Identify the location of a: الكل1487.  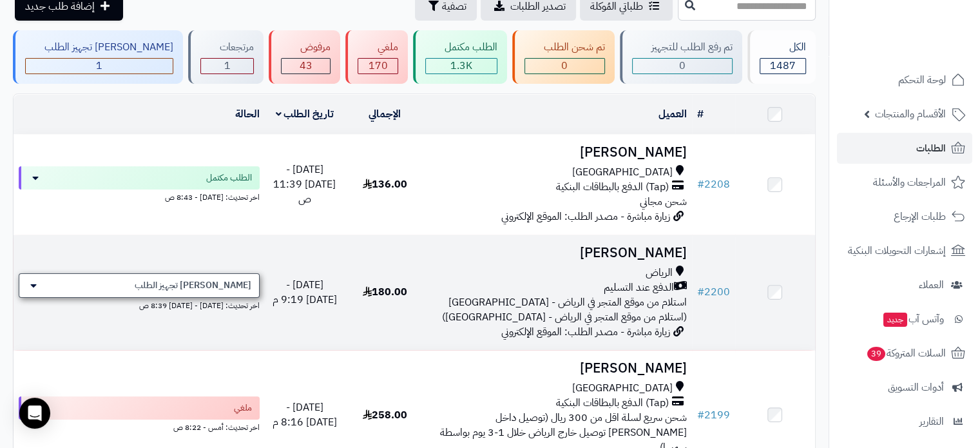
(782, 57).